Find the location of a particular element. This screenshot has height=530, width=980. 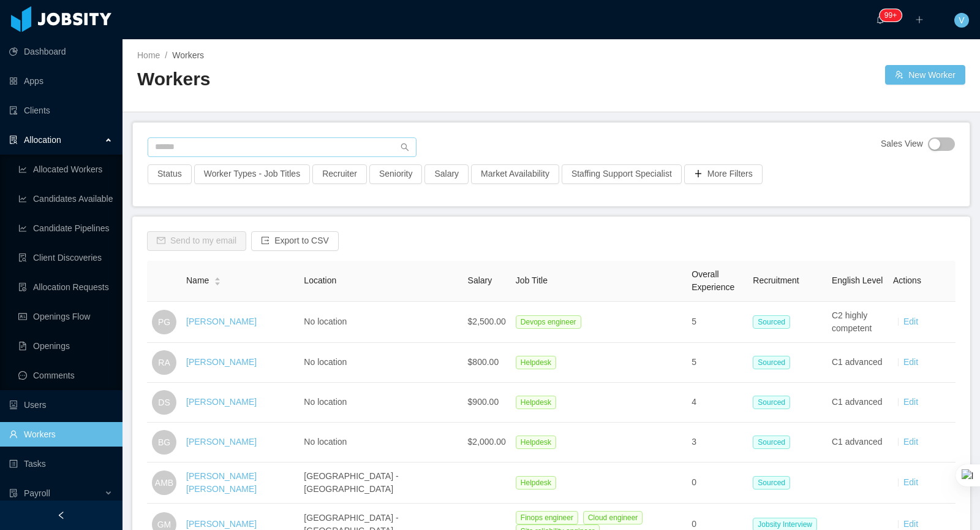

a: icon: line-chartAllocated Workers is located at coordinates (66, 169).